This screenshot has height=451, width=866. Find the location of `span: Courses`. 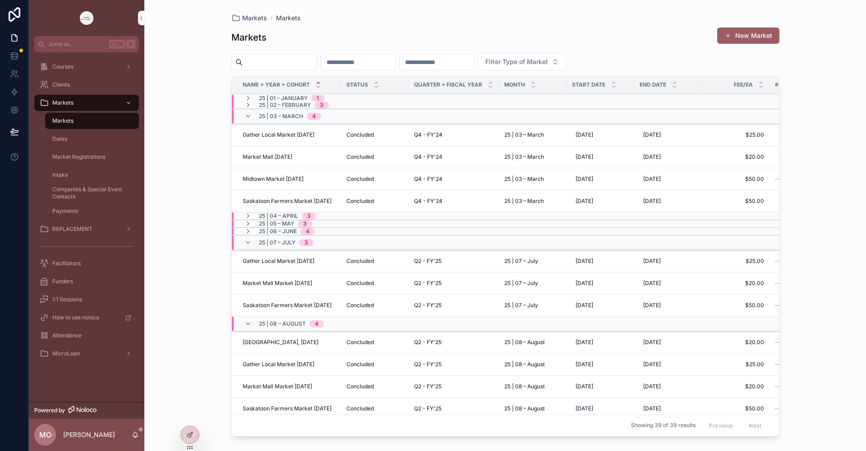

span: Courses is located at coordinates (63, 67).